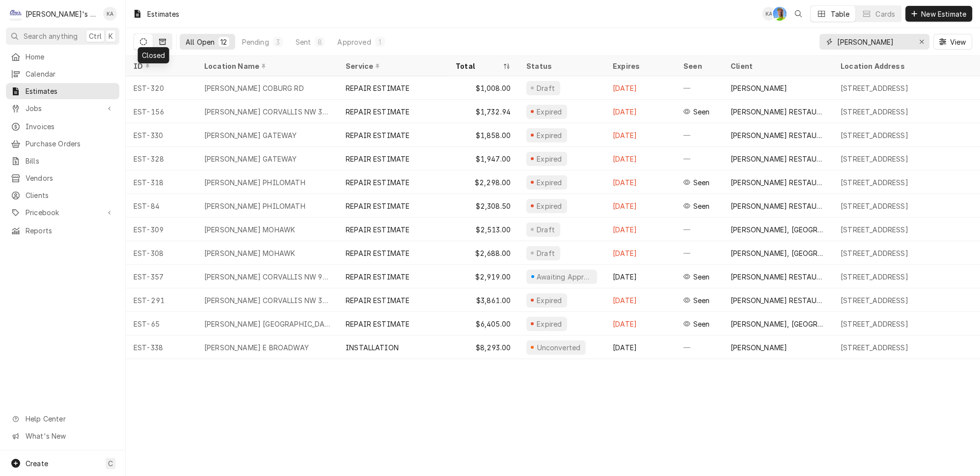  I want to click on div: Location Name, so click(266, 66).